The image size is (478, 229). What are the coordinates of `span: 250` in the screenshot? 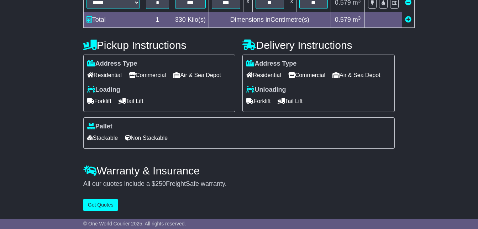 It's located at (161, 183).